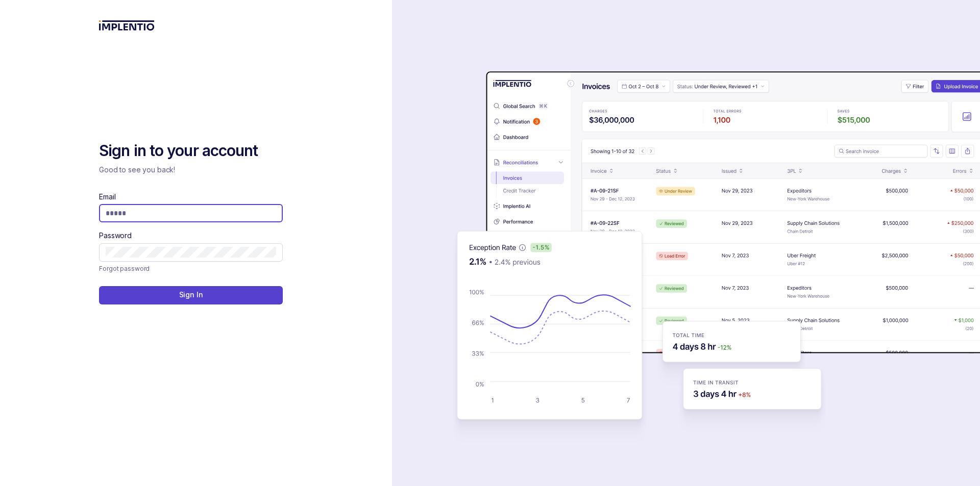  Describe the element at coordinates (124, 269) in the screenshot. I see `p: Forgot password` at that location.